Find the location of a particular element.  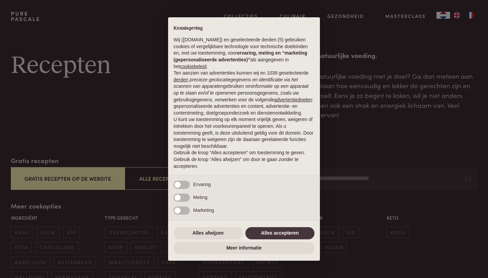

p: Ten aanzien van advertenties kunnen wij en 1039 geselecteerde gebruiken om en persoonsgegevens, z... is located at coordinates (244, 93).